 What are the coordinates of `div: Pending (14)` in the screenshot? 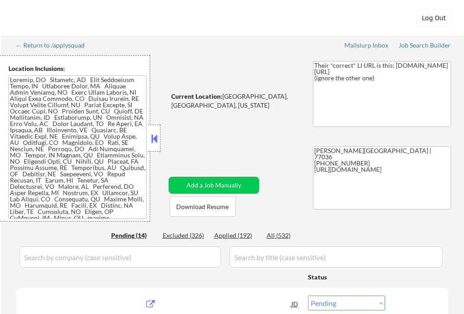 It's located at (134, 235).